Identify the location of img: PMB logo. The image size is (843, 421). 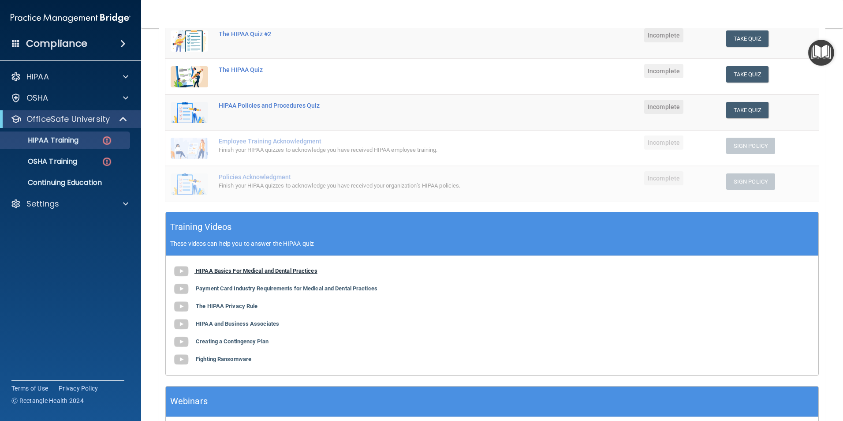
(71, 18).